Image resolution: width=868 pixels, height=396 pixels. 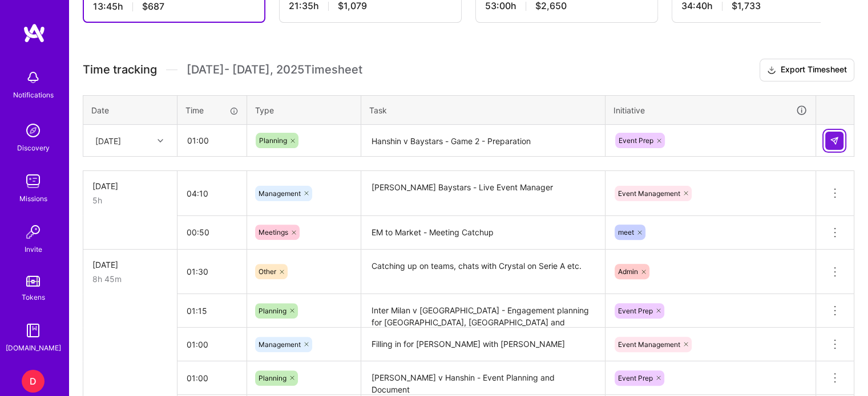 What do you see at coordinates (33, 130) in the screenshot?
I see `img: discovery` at bounding box center [33, 130].